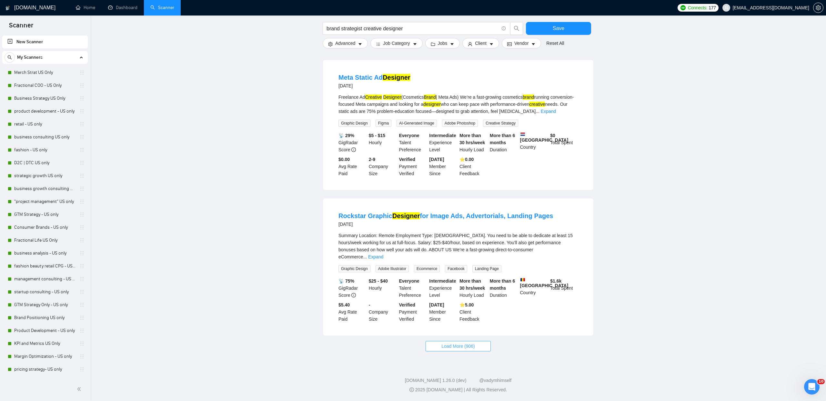 Image resolution: width=826 pixels, height=401 pixels. Describe the element at coordinates (446, 216) in the screenshot. I see `a: Rockstar GraphicDesignerfor Image Ads, Advertorials, Landing Pages` at that location.